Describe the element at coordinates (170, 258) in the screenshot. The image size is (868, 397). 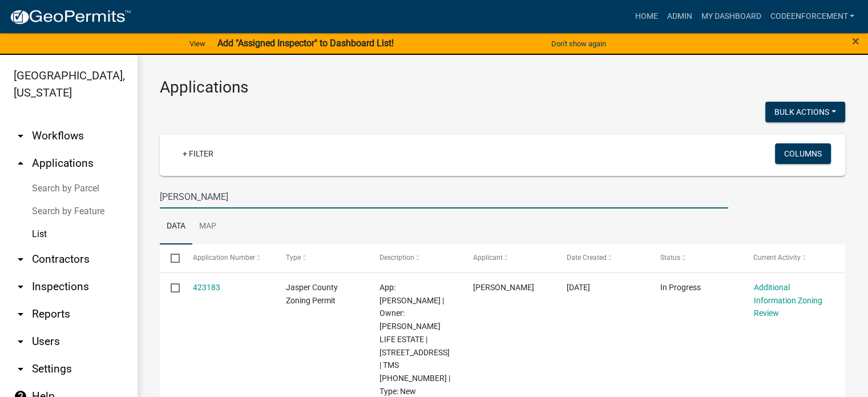
I see `datatable-header-cell: Select` at that location.